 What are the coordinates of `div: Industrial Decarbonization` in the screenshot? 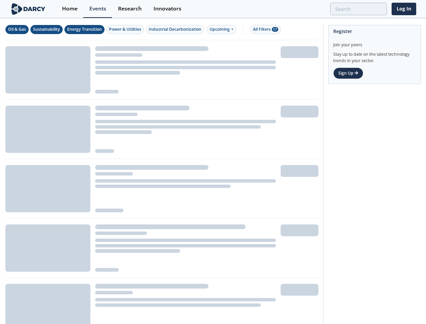 It's located at (175, 29).